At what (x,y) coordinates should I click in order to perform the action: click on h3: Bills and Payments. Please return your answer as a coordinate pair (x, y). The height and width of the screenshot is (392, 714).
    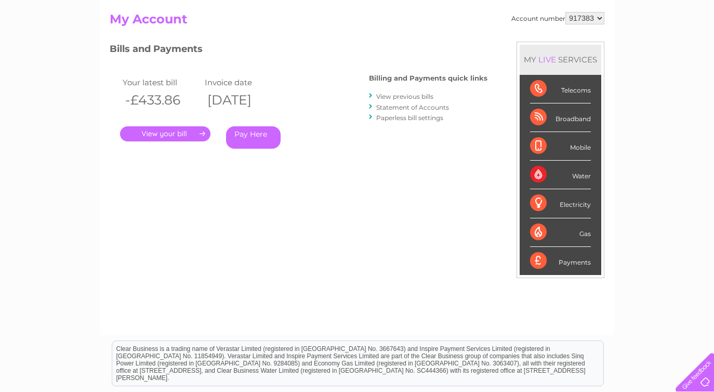
    Looking at the image, I should click on (298, 50).